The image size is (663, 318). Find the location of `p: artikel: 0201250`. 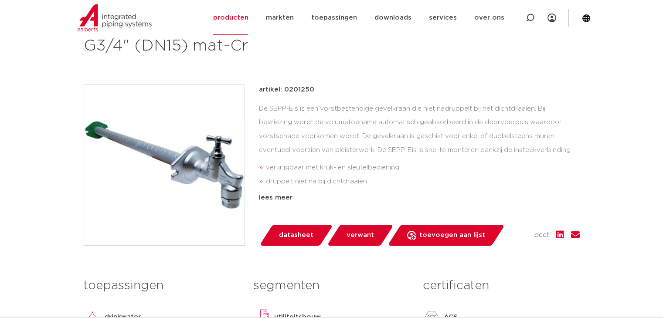

p: artikel: 0201250 is located at coordinates (286, 90).